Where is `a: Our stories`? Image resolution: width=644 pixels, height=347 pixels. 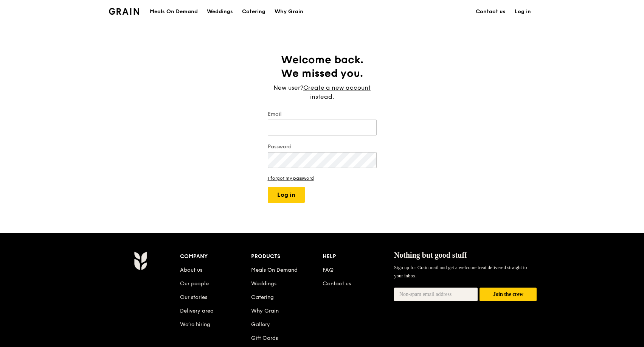
a: Our stories is located at coordinates (194, 297).